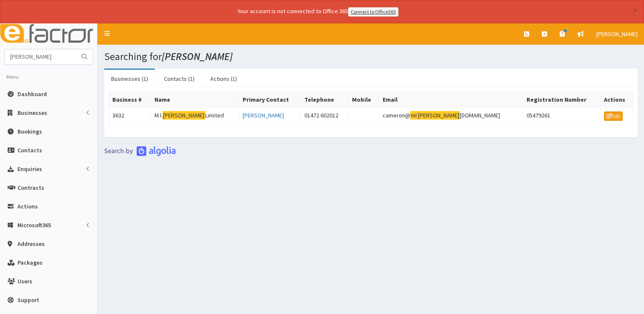 The height and width of the screenshot is (314, 644). What do you see at coordinates (30, 262) in the screenshot?
I see `span: Packages` at bounding box center [30, 262].